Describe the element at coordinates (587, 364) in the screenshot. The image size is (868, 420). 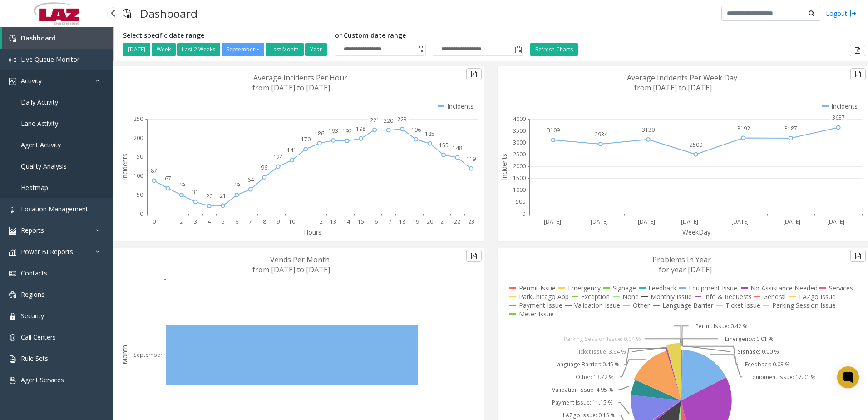
I see `text: Language Barrier: 0.45 %` at that location.